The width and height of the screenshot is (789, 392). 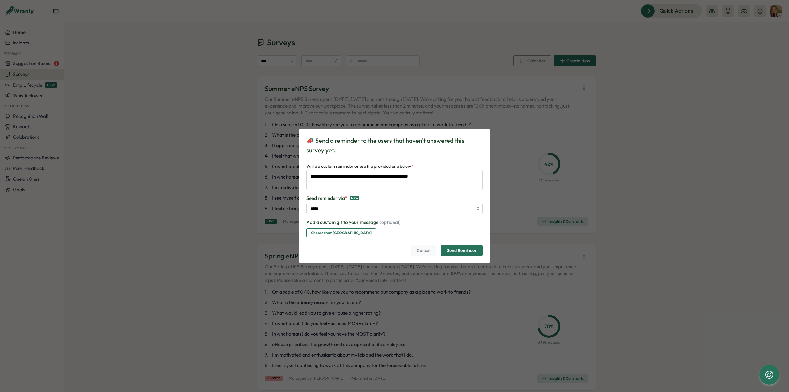 What do you see at coordinates (394, 145) in the screenshot?
I see `p: 📣 Send a reminder to the users that haven't answered this survey yet.` at bounding box center [394, 145].